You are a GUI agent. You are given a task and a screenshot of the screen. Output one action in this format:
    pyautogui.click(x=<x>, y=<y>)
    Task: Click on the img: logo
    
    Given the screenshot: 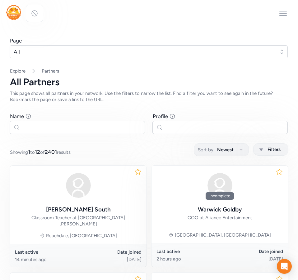 What is the action you would take?
    pyautogui.click(x=14, y=12)
    